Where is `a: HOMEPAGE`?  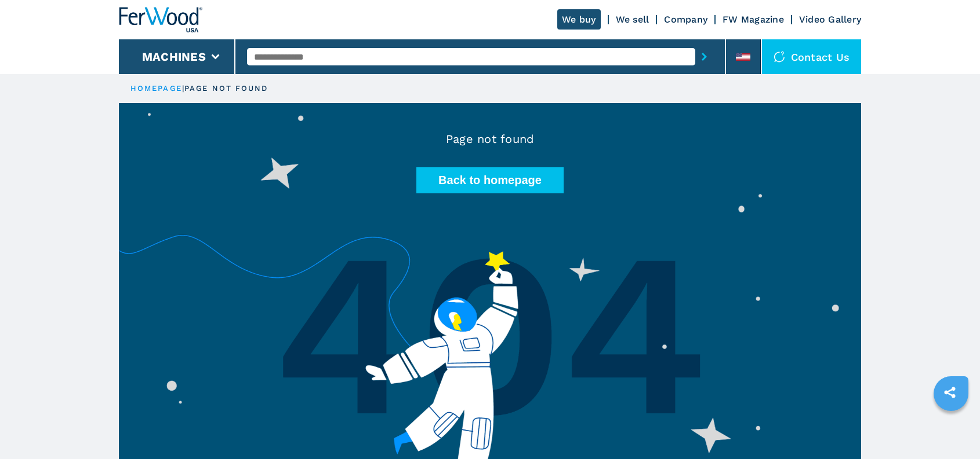
a: HOMEPAGE is located at coordinates (156, 88).